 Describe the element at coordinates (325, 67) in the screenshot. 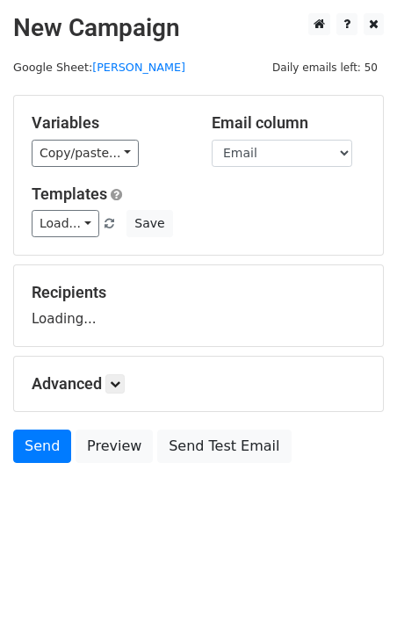

I see `a: Daily emails left: 50` at that location.